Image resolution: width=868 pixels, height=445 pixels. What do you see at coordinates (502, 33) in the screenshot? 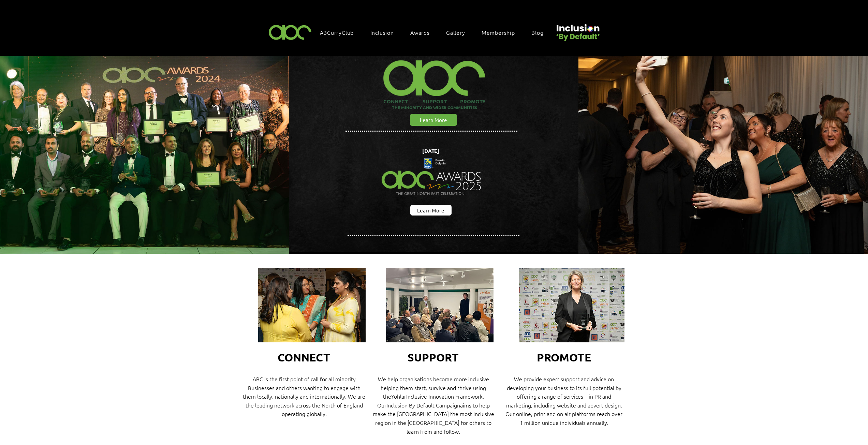
I see `a: Membership` at bounding box center [502, 33].